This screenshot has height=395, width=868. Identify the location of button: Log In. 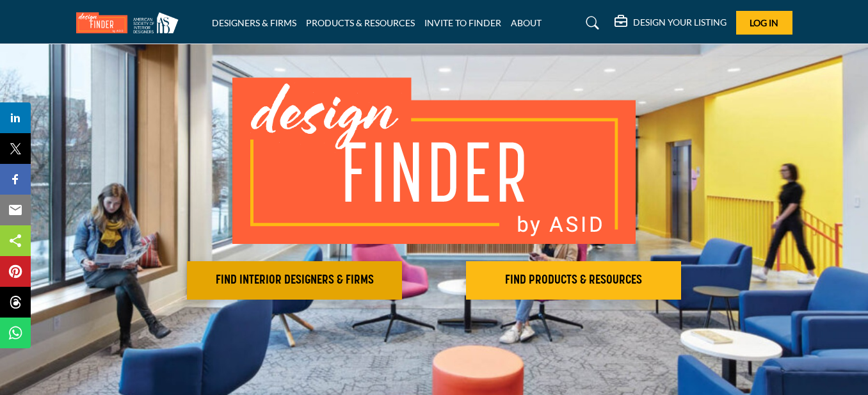
(764, 22).